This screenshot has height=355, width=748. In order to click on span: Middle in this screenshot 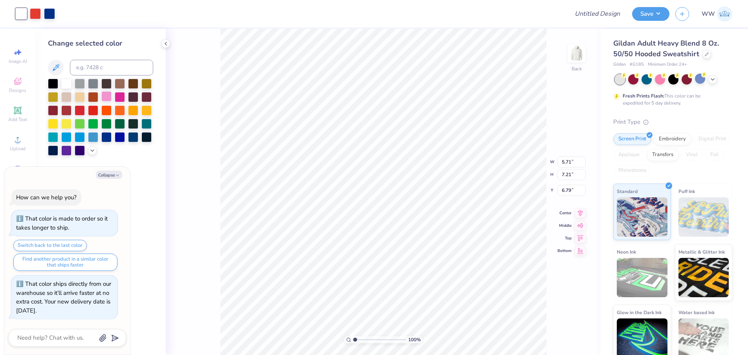, I will do `click(564, 225)`.